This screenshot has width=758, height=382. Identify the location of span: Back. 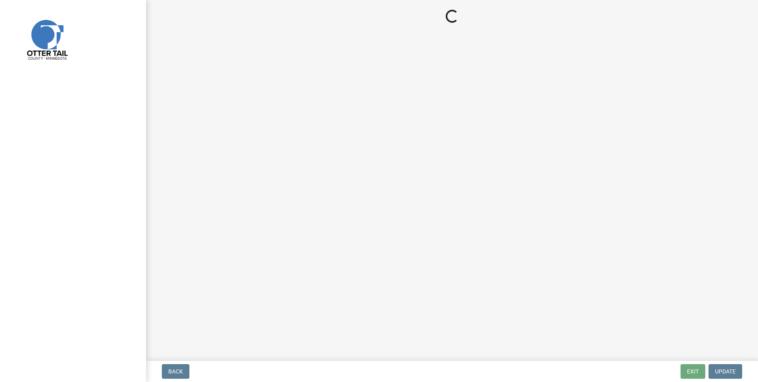
(176, 371).